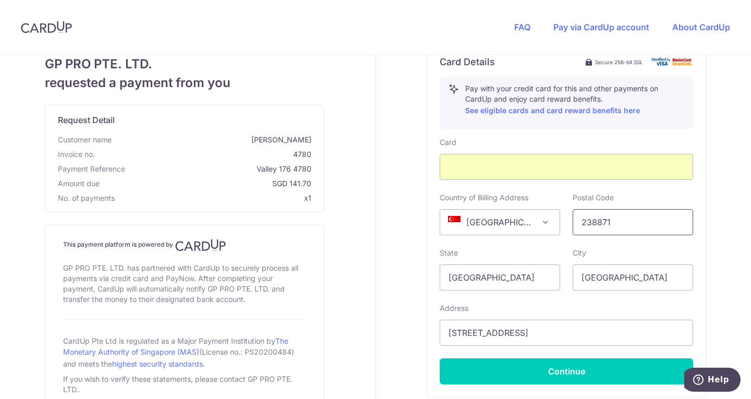 The height and width of the screenshot is (399, 751). I want to click on span: x1, so click(308, 198).